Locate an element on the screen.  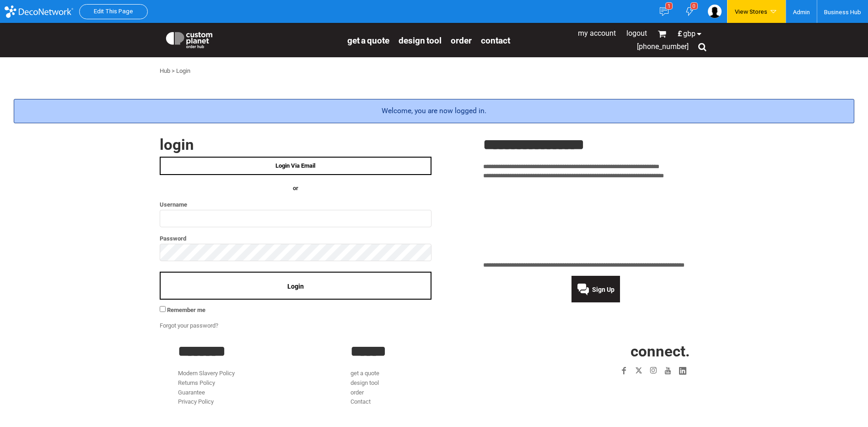
span: Sign Up is located at coordinates (603, 289).